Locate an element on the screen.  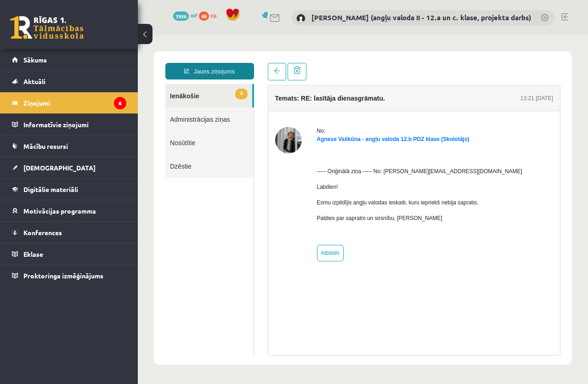
span: Sākums is located at coordinates (35, 59).